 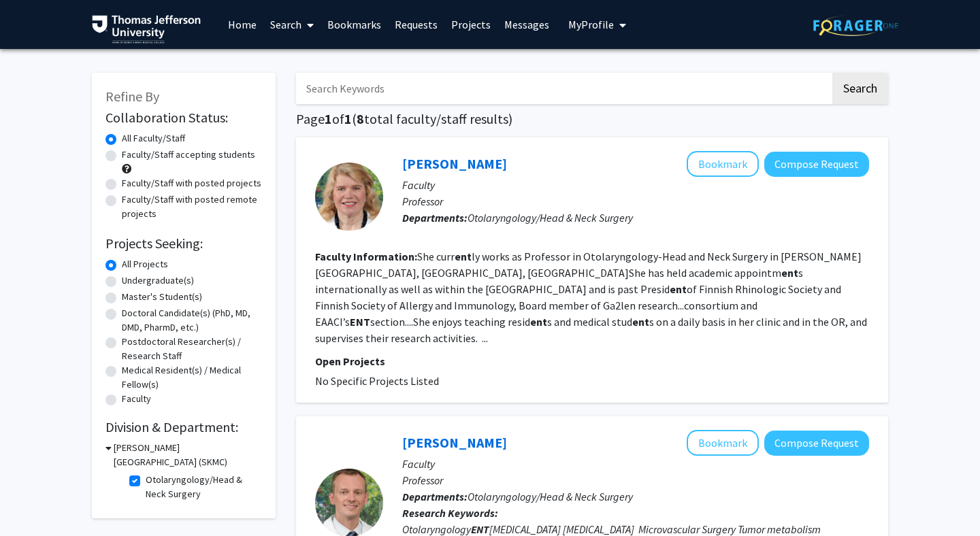 What do you see at coordinates (192, 207) in the screenshot?
I see `label: Faculty/Staff with posted remote projects` at bounding box center [192, 207].